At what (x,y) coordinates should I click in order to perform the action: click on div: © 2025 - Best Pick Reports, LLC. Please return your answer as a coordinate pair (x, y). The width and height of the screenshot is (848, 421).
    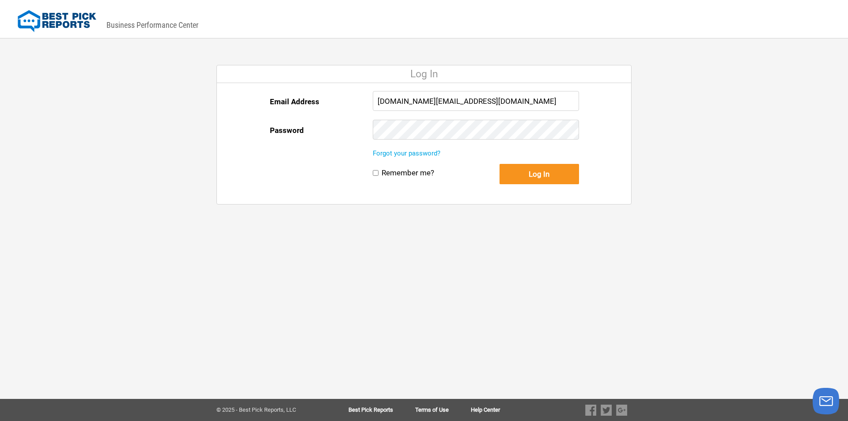
    Looking at the image, I should click on (268, 410).